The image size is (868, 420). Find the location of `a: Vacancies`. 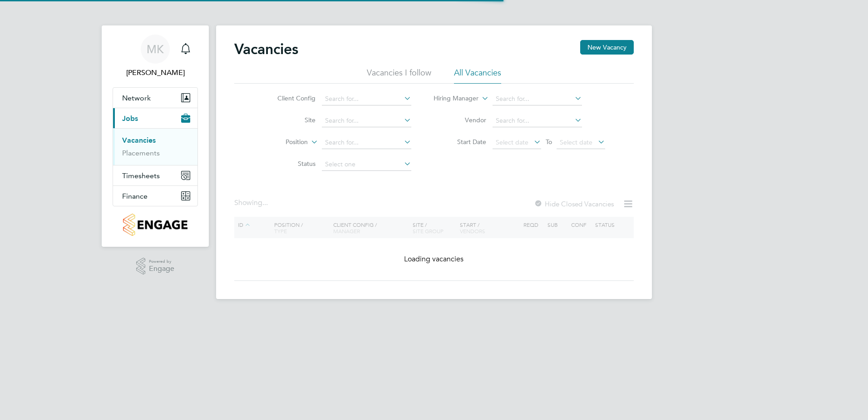

a: Vacancies is located at coordinates (139, 140).